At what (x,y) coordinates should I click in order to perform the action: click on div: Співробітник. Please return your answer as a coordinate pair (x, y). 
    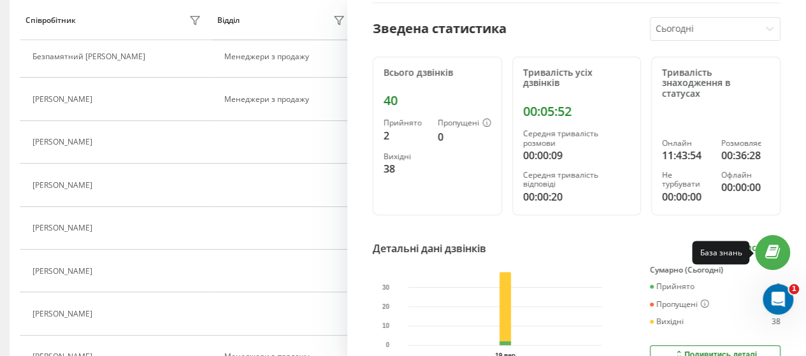
    Looking at the image, I should click on (50, 20).